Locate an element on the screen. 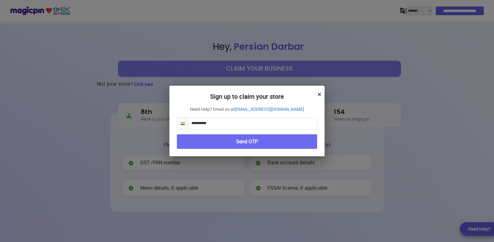 The image size is (494, 242). h2: Sign up to claim your store is located at coordinates (247, 100).